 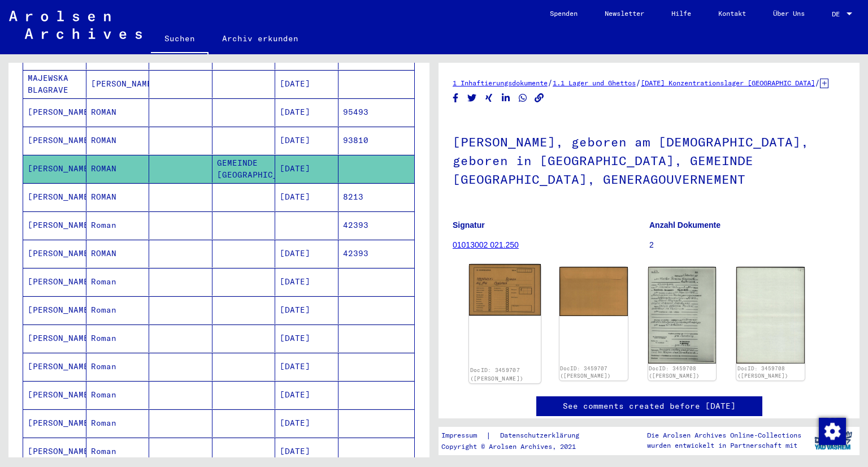 What do you see at coordinates (377, 112) in the screenshot?
I see `mat-cell: 95493` at bounding box center [377, 112].